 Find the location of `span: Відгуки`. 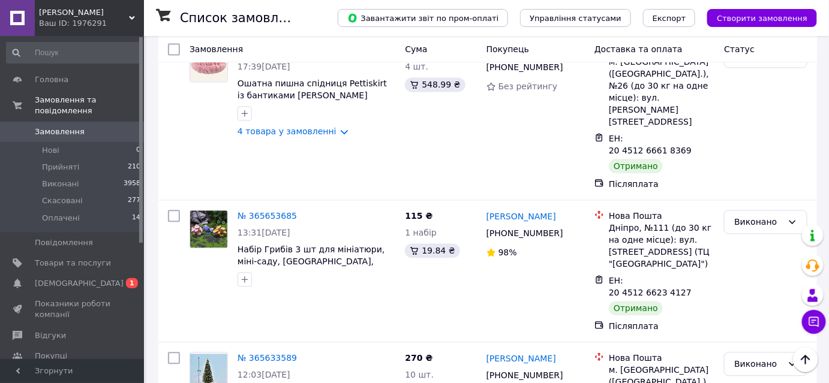

span: Відгуки is located at coordinates (50, 336).